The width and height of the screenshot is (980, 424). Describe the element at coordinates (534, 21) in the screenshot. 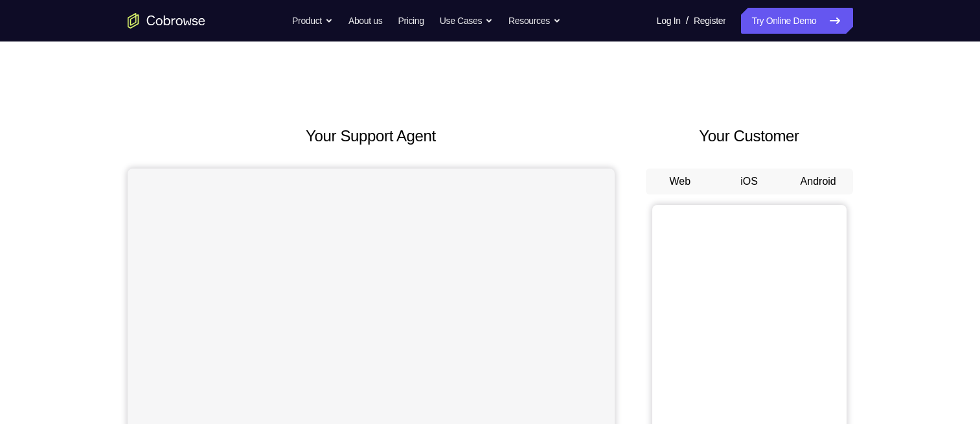

I see `button: Resources` at that location.